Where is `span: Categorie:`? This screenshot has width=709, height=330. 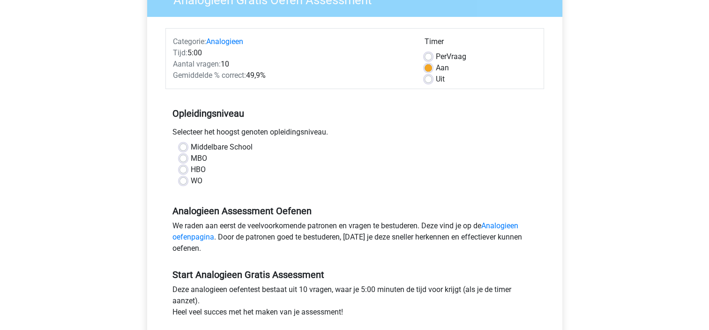 span: Categorie: is located at coordinates (189, 41).